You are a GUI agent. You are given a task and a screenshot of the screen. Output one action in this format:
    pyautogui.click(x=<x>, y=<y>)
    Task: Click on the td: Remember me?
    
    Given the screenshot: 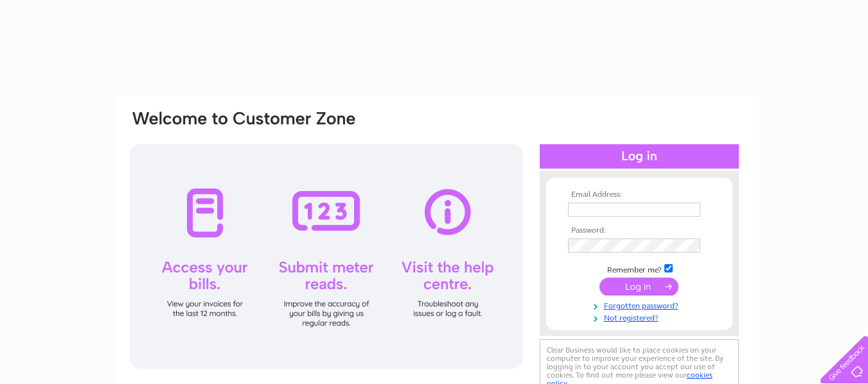 What is the action you would take?
    pyautogui.click(x=639, y=269)
    